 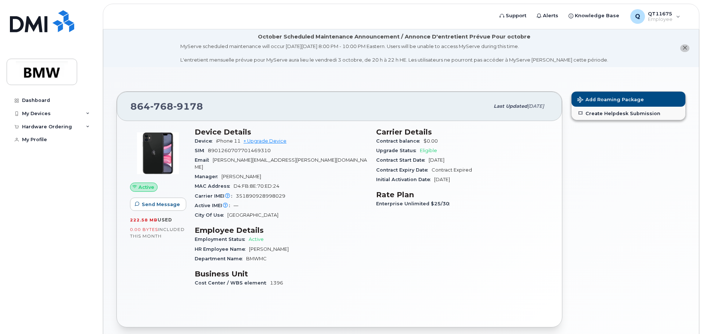 I want to click on h3: Rate Plan, so click(x=462, y=195).